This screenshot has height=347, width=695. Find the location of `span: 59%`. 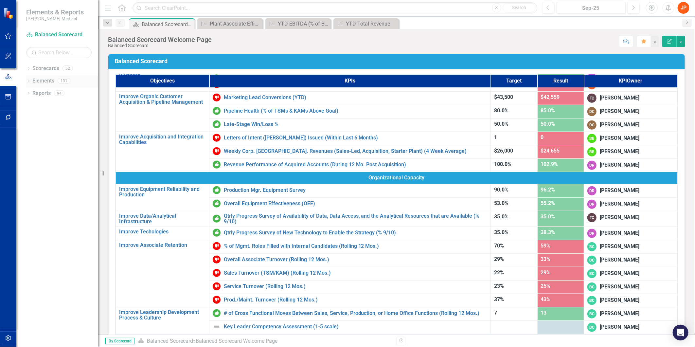

span: 59% is located at coordinates (546, 245).